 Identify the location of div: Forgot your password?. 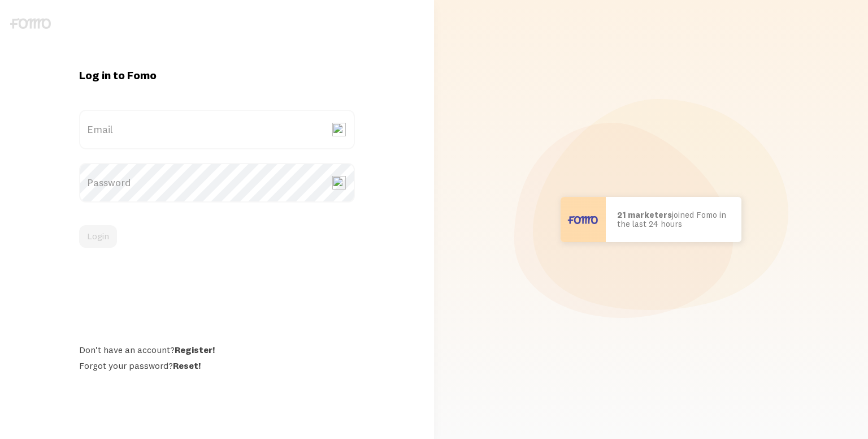
(217, 365).